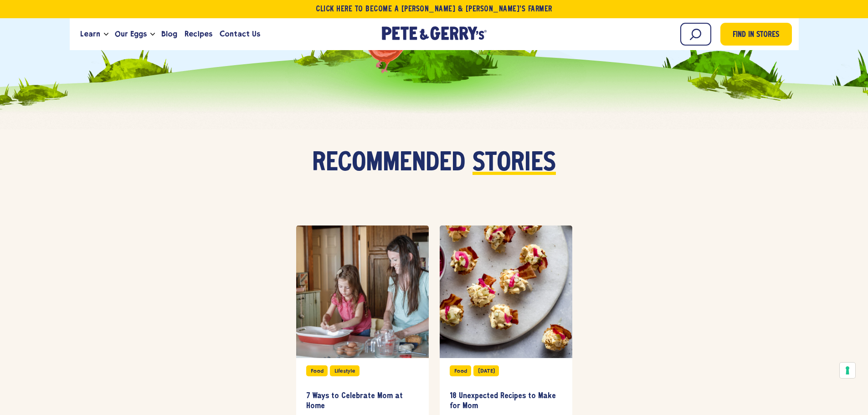 The width and height of the screenshot is (868, 415). What do you see at coordinates (848, 370) in the screenshot?
I see `button: Your consent preferences for tracking technologies` at bounding box center [848, 370].